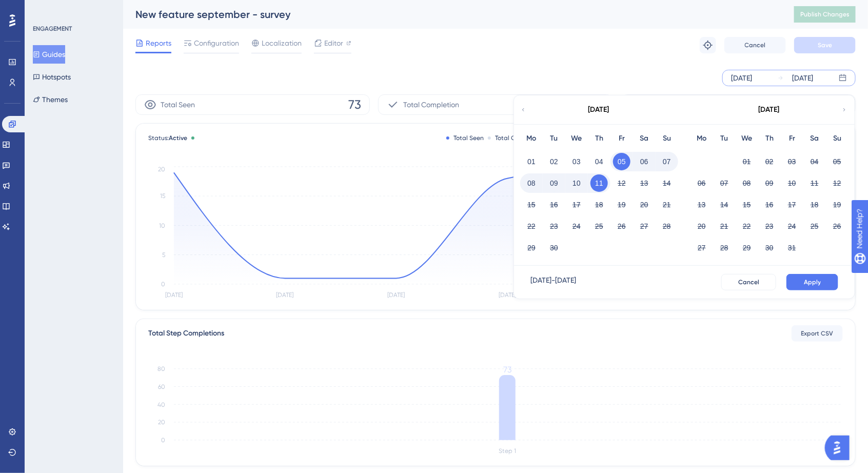 This screenshot has height=473, width=868. I want to click on span: Export CSV, so click(817, 334).